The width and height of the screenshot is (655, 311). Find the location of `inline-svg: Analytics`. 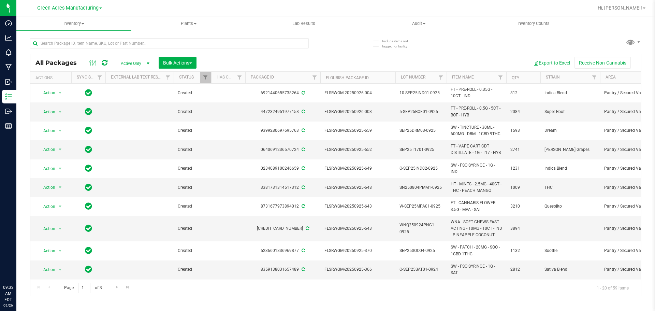

inline-svg: Analytics is located at coordinates (9, 38).